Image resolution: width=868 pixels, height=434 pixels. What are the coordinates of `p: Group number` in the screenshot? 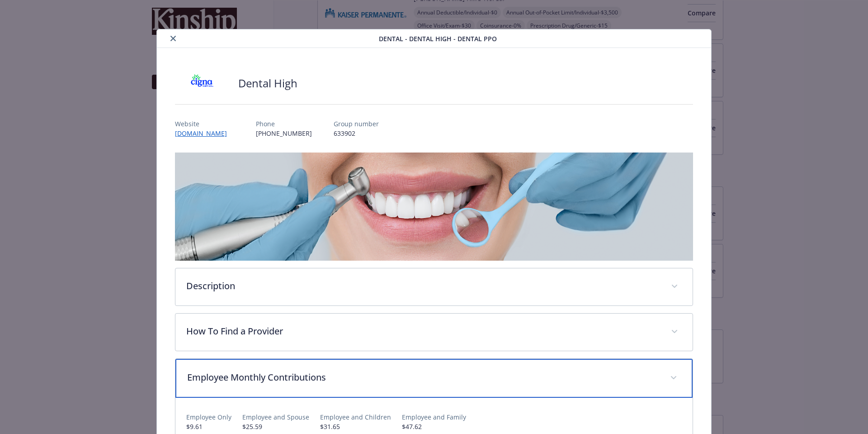 It's located at (356, 124).